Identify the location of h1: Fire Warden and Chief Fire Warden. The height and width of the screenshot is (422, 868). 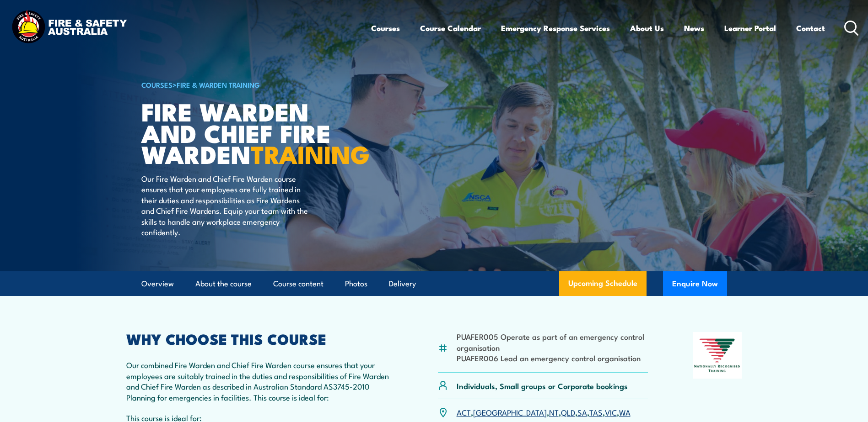
(254, 133).